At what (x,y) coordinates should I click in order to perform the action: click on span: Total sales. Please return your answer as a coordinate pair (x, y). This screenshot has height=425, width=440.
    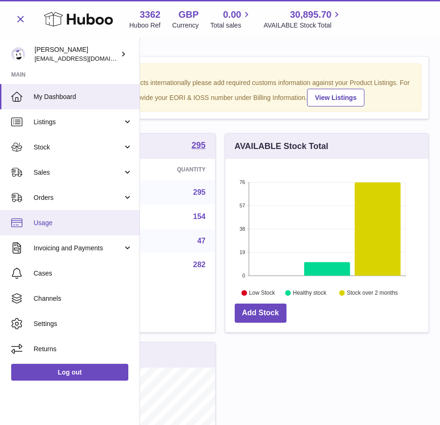
    Looking at the image, I should click on (231, 25).